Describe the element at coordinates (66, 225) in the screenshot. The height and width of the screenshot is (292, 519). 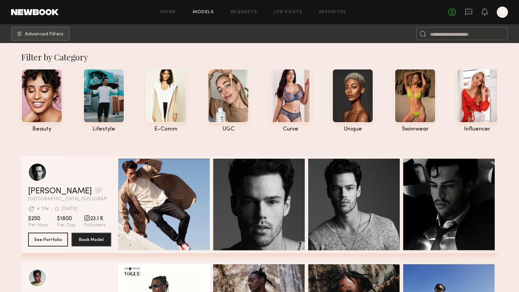
I see `span: Per Day` at that location.